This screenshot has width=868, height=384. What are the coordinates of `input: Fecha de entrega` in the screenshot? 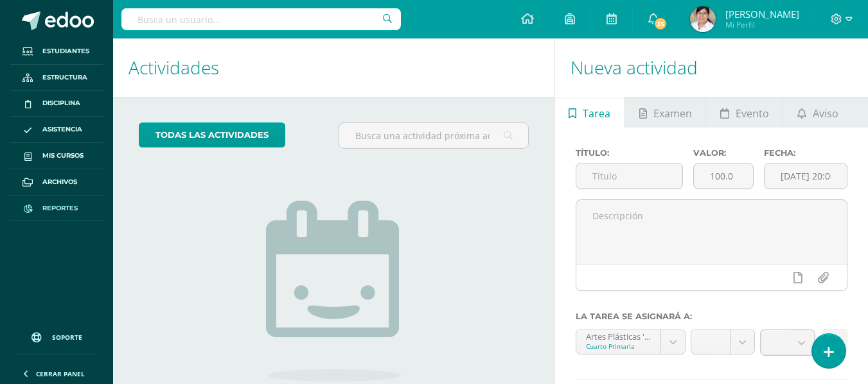 It's located at (805, 176).